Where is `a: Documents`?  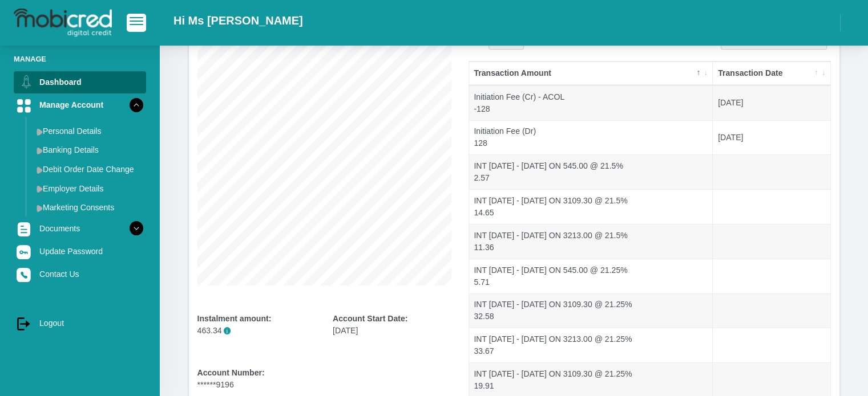 a: Documents is located at coordinates (80, 228).